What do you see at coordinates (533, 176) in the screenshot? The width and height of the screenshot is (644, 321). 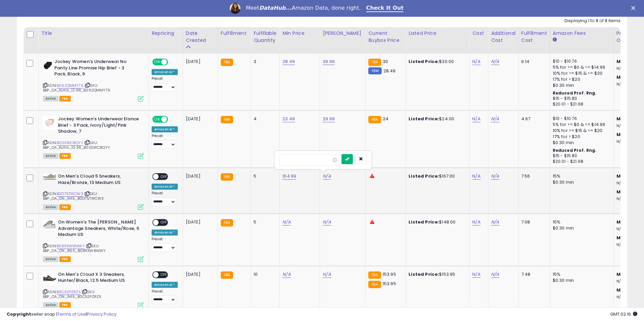 I see `div: 7.56` at bounding box center [533, 176].